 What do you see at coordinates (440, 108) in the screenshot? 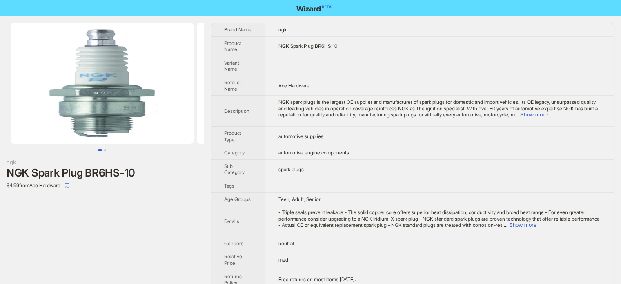
I see `div: NGK spark plugs is the largest OE supplier and manufacturer of spark plugs for domestic and impor...` at bounding box center [440, 108].